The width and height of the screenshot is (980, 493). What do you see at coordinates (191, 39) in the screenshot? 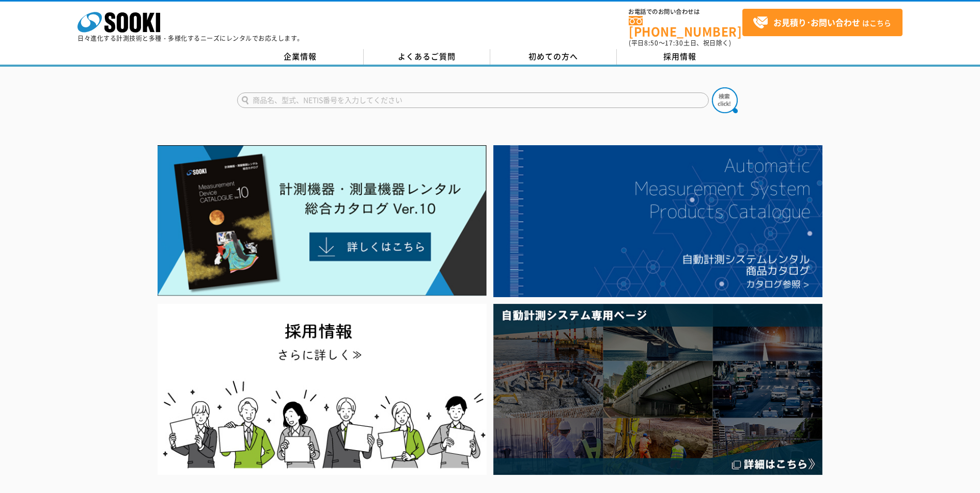
I see `p: 日々進化する計測技術と多種・多様化するニーズにレンタルでお応えします。` at bounding box center [191, 39].